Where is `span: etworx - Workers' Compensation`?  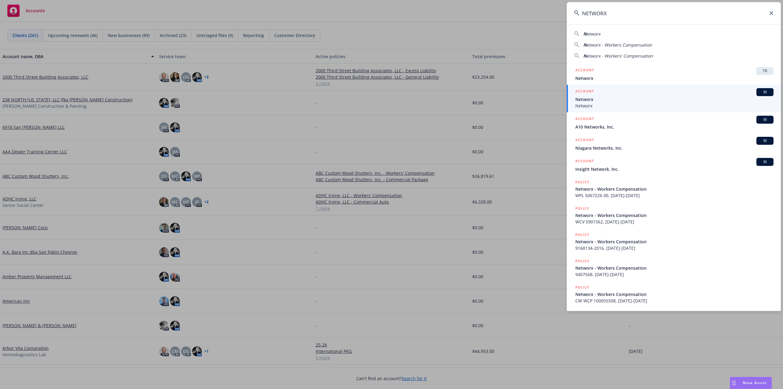 span: etworx - Workers' Compensation is located at coordinates (620, 56).